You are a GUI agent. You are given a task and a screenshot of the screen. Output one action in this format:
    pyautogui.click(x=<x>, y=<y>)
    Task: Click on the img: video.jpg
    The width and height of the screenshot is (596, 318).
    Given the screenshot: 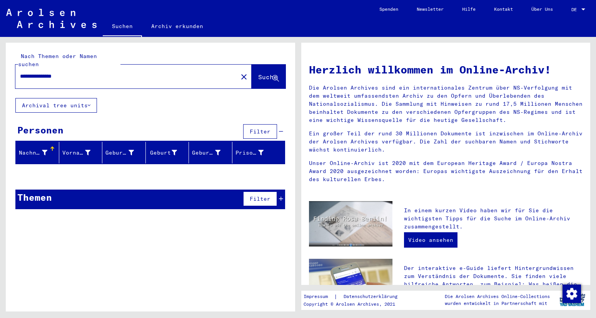 What is the action you would take?
    pyautogui.click(x=350, y=224)
    